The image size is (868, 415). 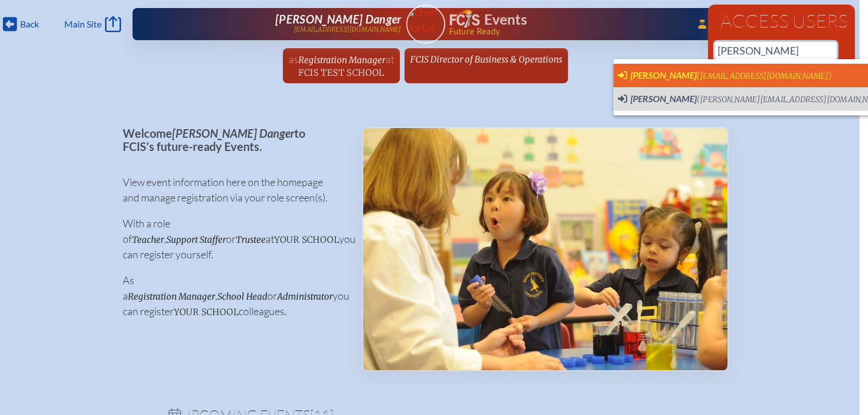 I want to click on p: View event information here on the homepage and manage registration via your role screen(s)., so click(x=233, y=190).